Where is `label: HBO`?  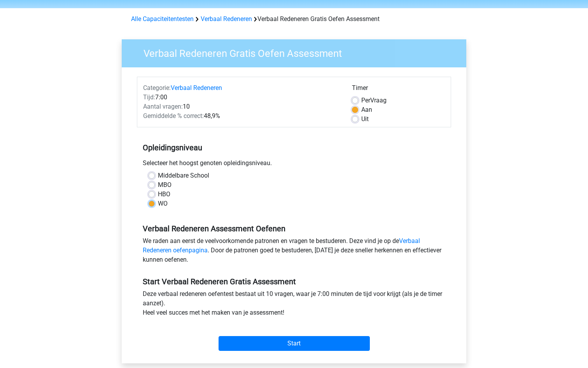 label: HBO is located at coordinates (164, 195).